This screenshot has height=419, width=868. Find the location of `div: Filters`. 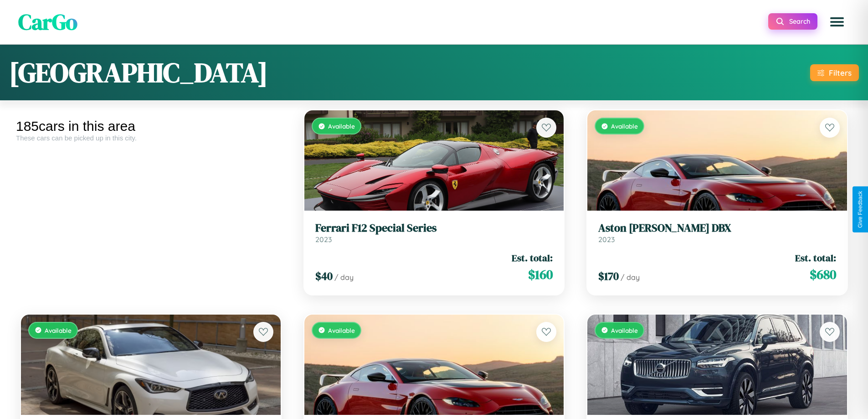

div: Filters is located at coordinates (840, 72).